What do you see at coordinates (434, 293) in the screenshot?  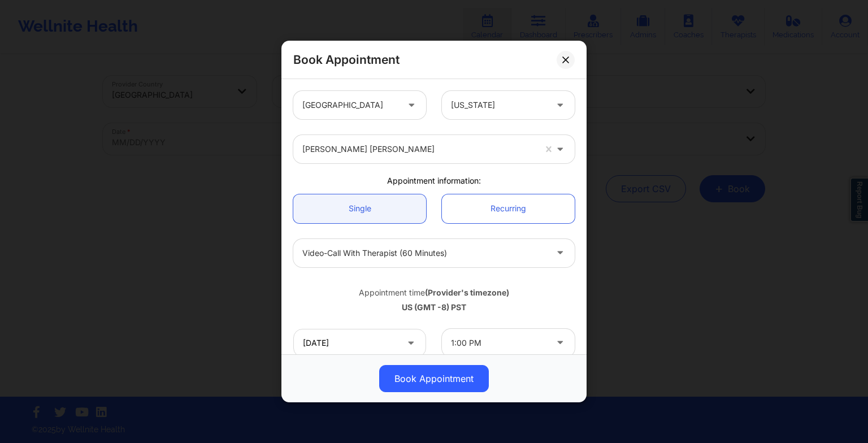 I see `div: Appointment time` at bounding box center [434, 293].